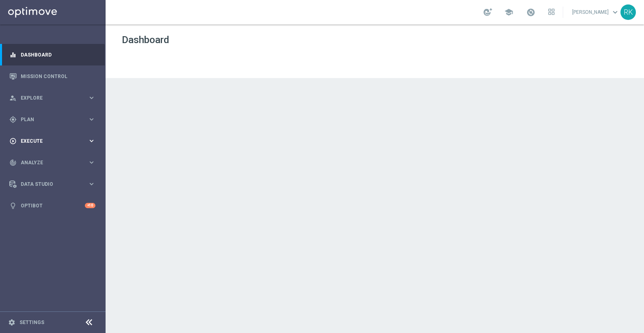 This screenshot has width=644, height=333. I want to click on div: Explore, so click(48, 98).